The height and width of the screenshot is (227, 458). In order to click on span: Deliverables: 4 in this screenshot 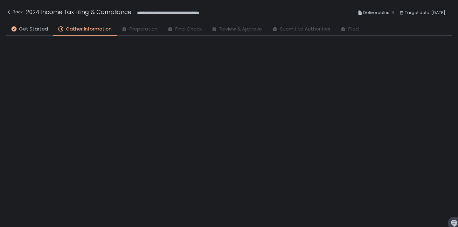, I will do `click(378, 13)`.